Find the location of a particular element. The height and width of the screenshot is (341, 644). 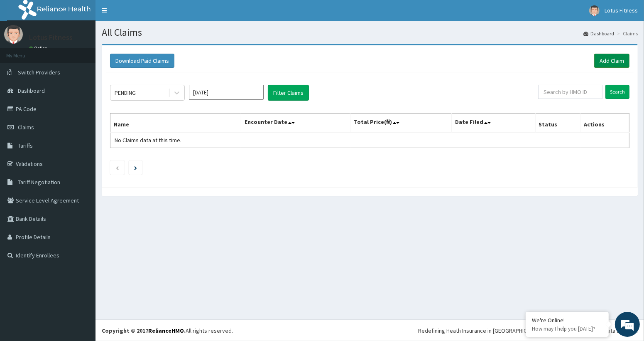

span: Claims is located at coordinates (26, 128).